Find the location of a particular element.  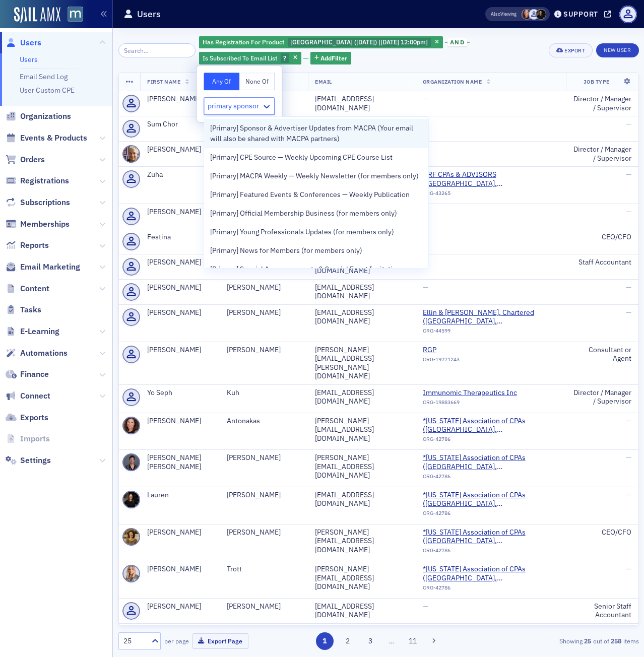

span: Tasks is located at coordinates (31, 310).